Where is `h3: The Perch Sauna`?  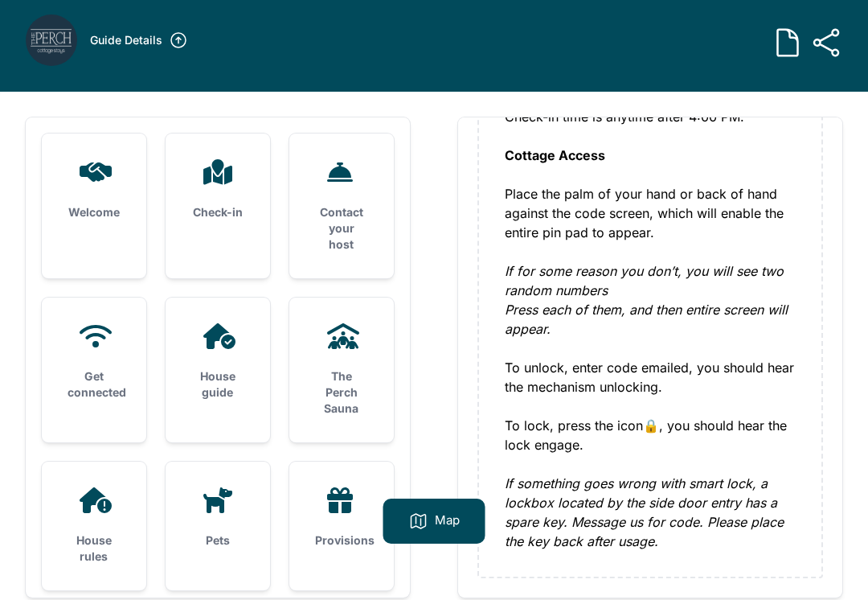 h3: The Perch Sauna is located at coordinates (341, 393).